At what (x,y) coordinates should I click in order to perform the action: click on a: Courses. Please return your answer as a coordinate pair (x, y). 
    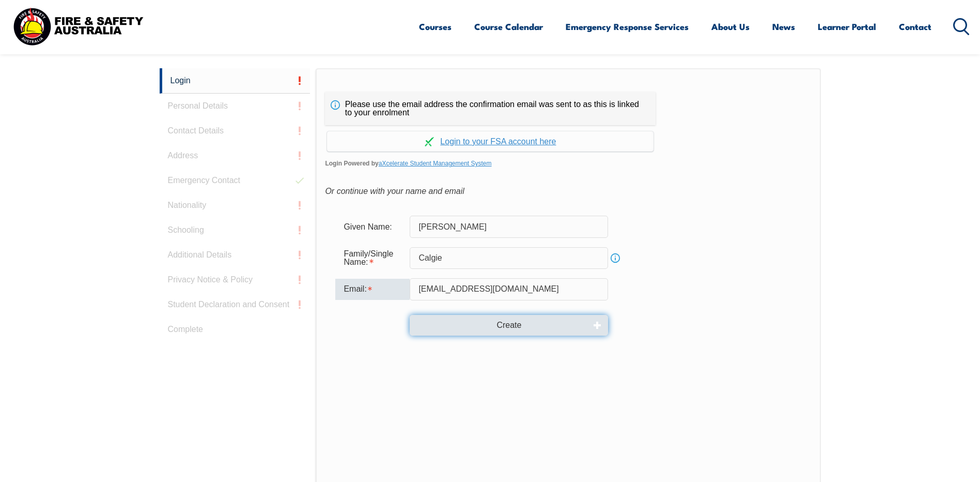
    Looking at the image, I should click on (435, 26).